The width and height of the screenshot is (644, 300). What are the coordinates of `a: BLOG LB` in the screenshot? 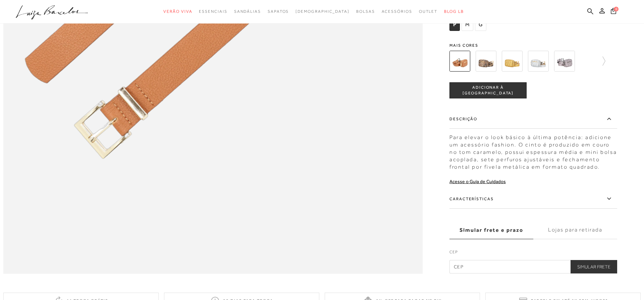 It's located at (454, 11).